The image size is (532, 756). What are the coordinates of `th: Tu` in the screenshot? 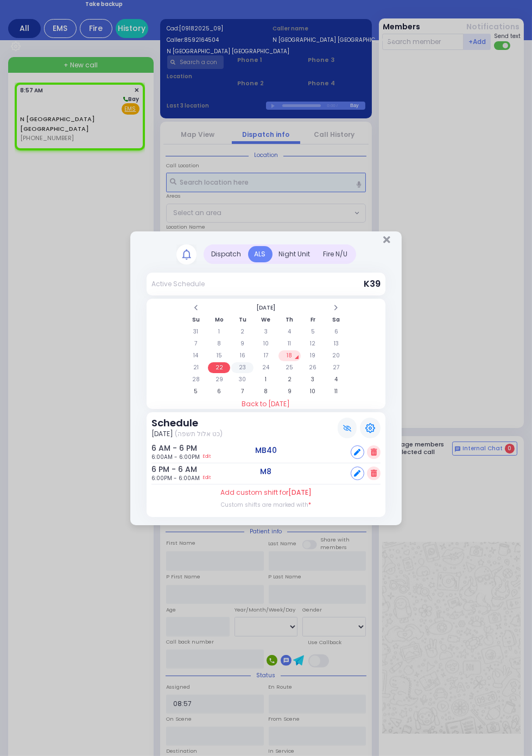 It's located at (242, 320).